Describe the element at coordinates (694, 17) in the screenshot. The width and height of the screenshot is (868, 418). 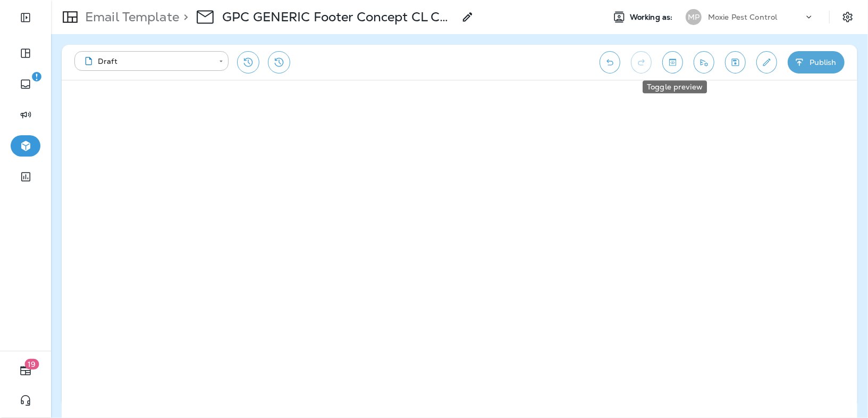
I see `div: MP` at that location.